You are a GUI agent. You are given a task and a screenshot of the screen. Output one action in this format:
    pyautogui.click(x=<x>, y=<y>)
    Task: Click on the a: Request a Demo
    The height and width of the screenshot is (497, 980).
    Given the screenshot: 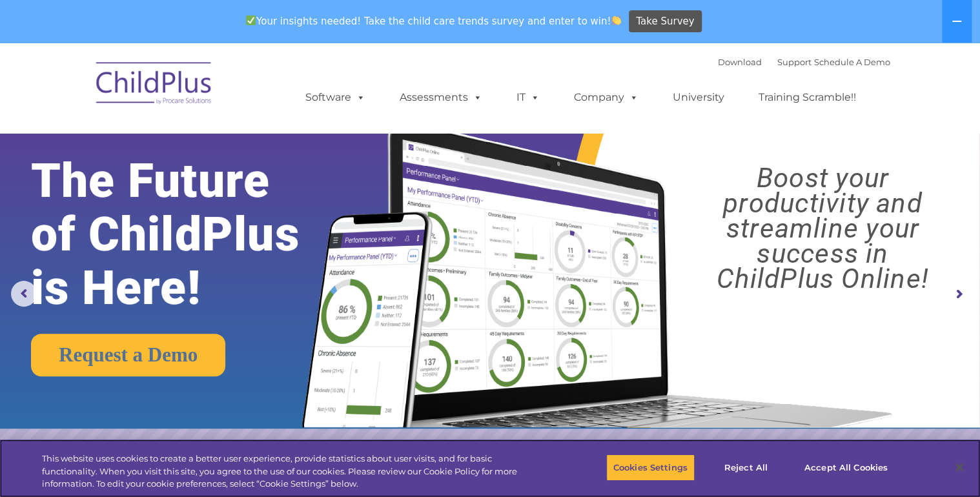 What is the action you would take?
    pyautogui.click(x=128, y=355)
    